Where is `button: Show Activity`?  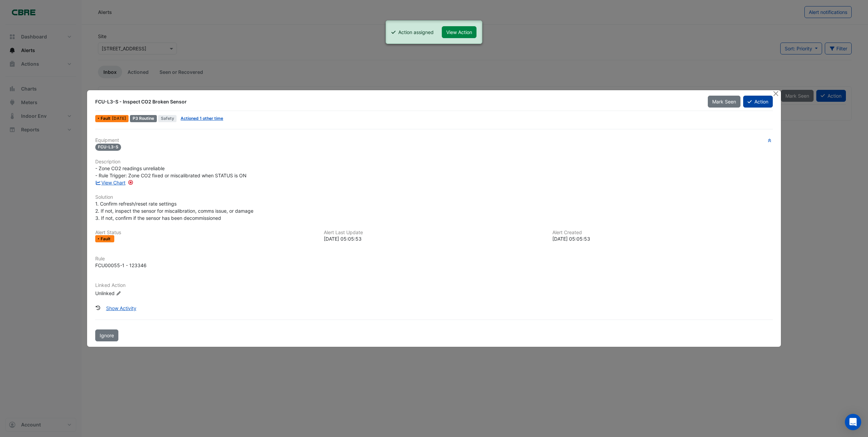
button: Show Activity is located at coordinates (121, 309).